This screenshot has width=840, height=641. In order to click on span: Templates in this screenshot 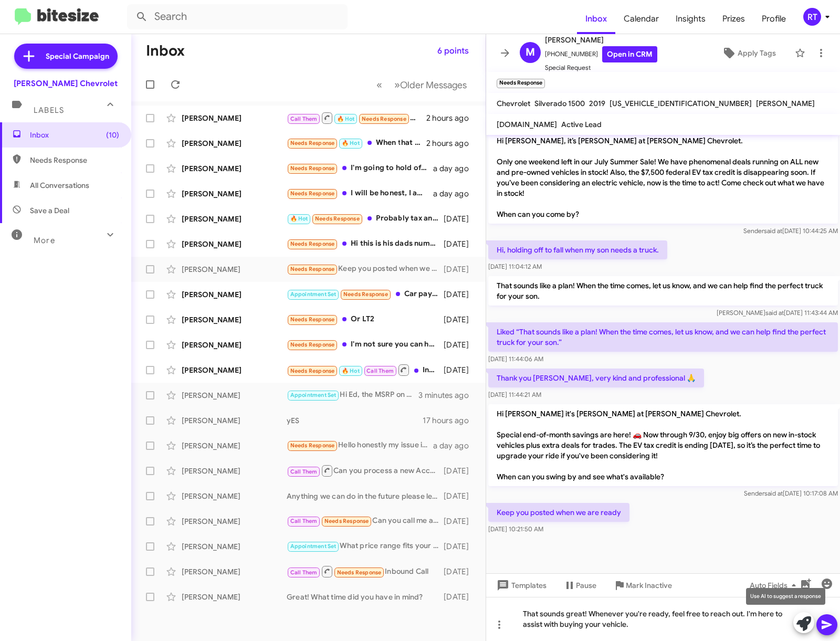, I will do `click(520, 585)`.